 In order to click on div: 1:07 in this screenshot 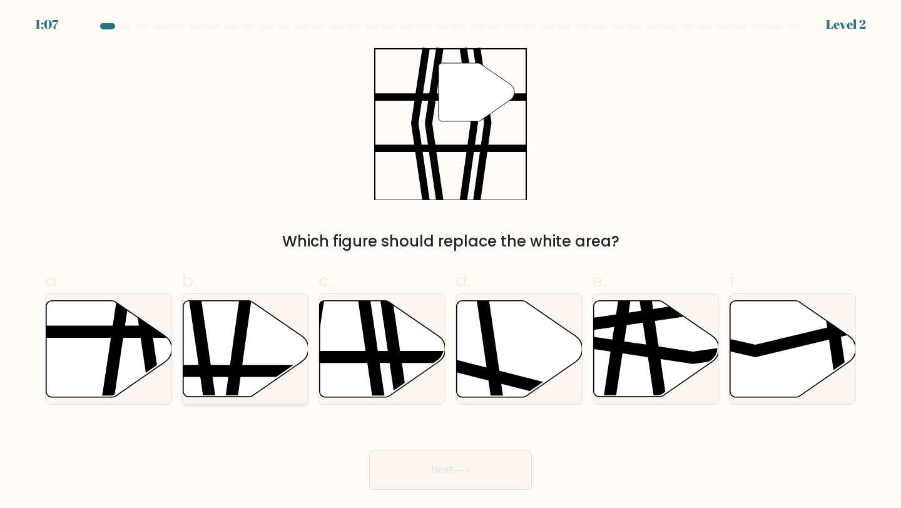, I will do `click(46, 24)`.